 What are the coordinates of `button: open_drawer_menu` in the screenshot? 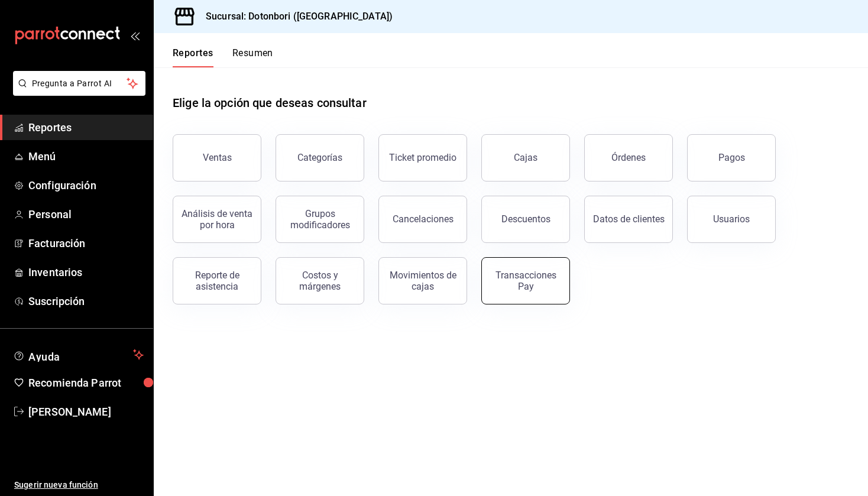 It's located at (135, 36).